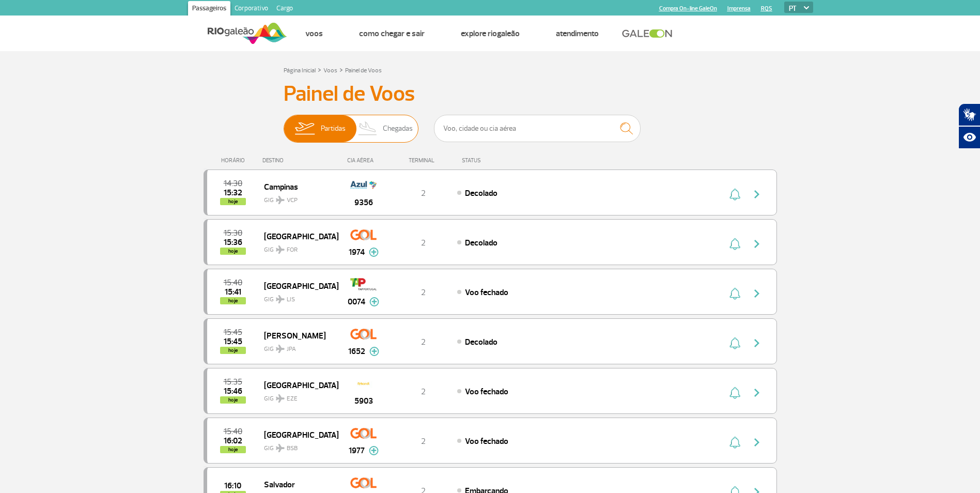 Image resolution: width=980 pixels, height=493 pixels. Describe the element at coordinates (577, 33) in the screenshot. I see `a: Atendimento` at that location.